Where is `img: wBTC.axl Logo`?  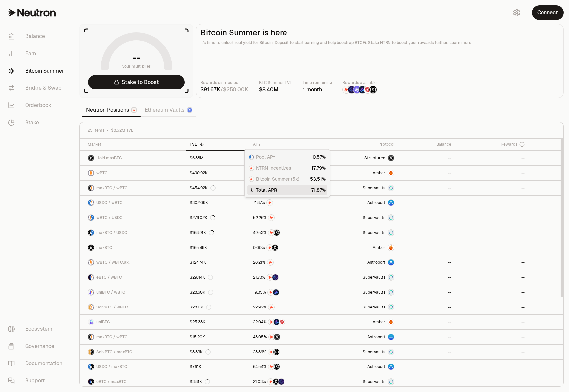
img: wBTC.axl Logo is located at coordinates (93, 262).